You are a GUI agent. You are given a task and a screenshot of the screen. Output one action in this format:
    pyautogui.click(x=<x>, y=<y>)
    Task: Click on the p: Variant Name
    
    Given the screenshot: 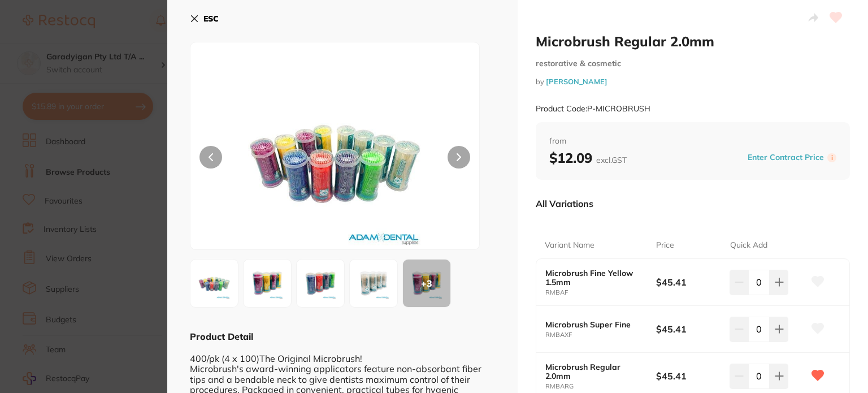 What is the action you would take?
    pyautogui.click(x=570, y=246)
    